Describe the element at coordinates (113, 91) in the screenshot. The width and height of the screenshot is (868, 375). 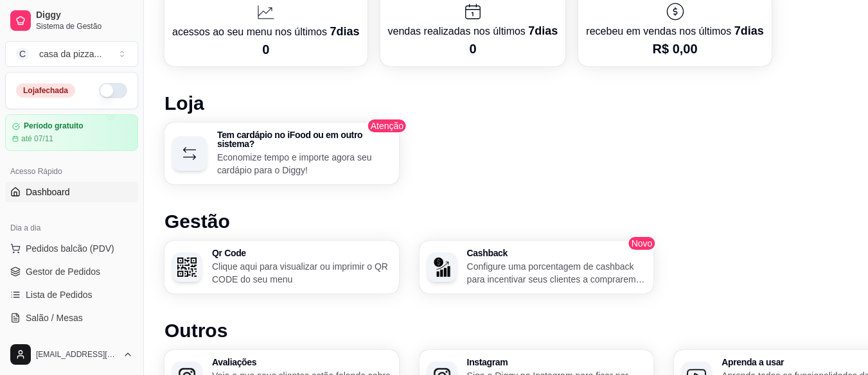
I see `button: Alterar Status` at that location.